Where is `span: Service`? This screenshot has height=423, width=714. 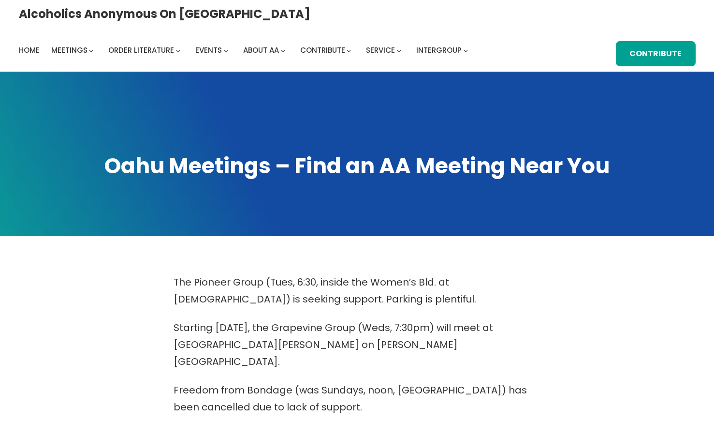 span: Service is located at coordinates (381, 50).